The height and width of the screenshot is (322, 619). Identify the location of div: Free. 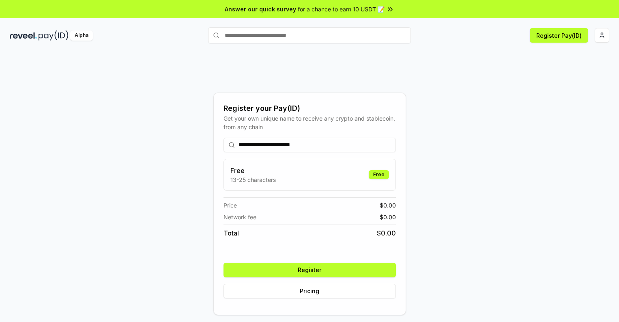
(379, 174).